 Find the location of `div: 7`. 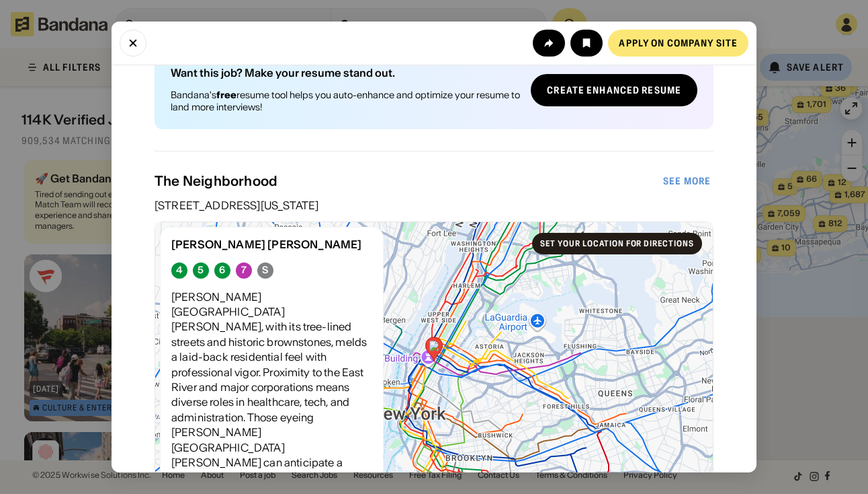

div: 7 is located at coordinates (244, 270).